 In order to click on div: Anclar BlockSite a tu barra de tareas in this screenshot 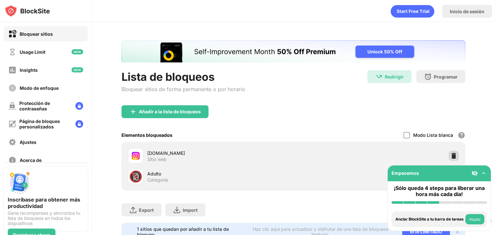, I will do `click(430, 220)`.